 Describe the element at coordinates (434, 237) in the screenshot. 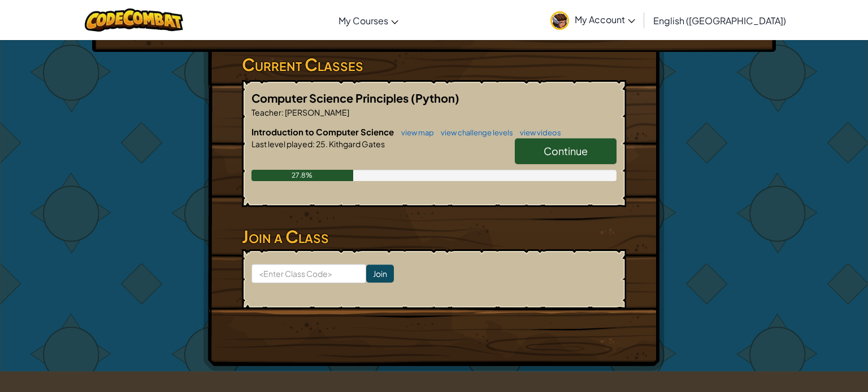

I see `h3: Join a Class` at that location.